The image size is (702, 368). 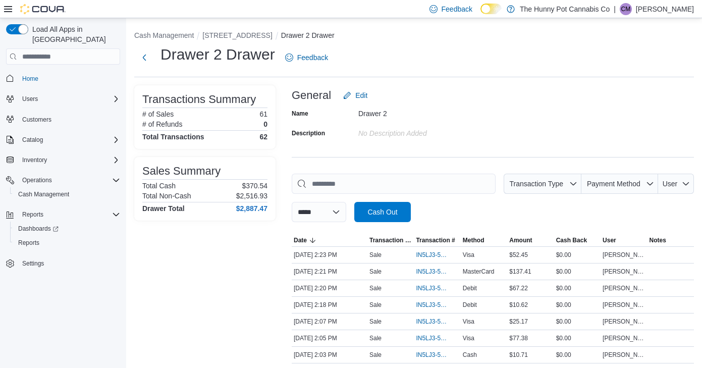 I want to click on span: $137.41, so click(x=520, y=271).